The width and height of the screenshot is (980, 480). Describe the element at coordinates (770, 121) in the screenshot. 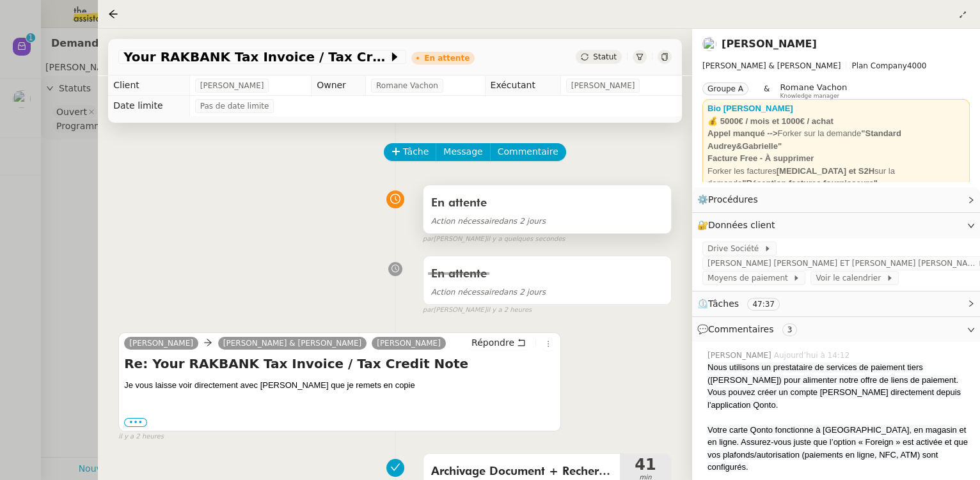

I see `strong: 💰 5000€ / mois et 1000€ / achat` at that location.